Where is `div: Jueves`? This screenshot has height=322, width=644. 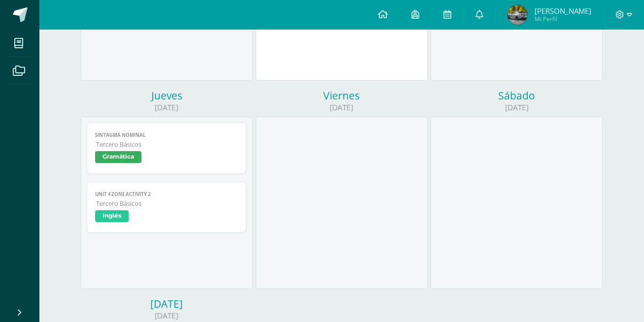
div: Jueves is located at coordinates (166, 96).